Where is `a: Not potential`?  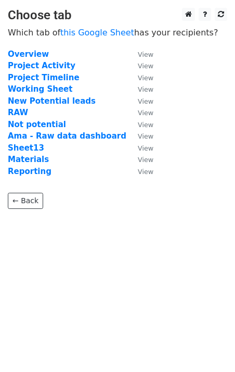 a: Not potential is located at coordinates (37, 124).